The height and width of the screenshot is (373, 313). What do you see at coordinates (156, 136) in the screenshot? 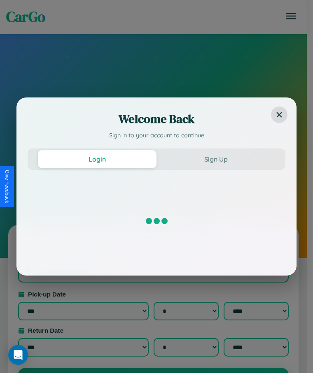
I see `p: Sign in to your account to continue` at bounding box center [156, 136].